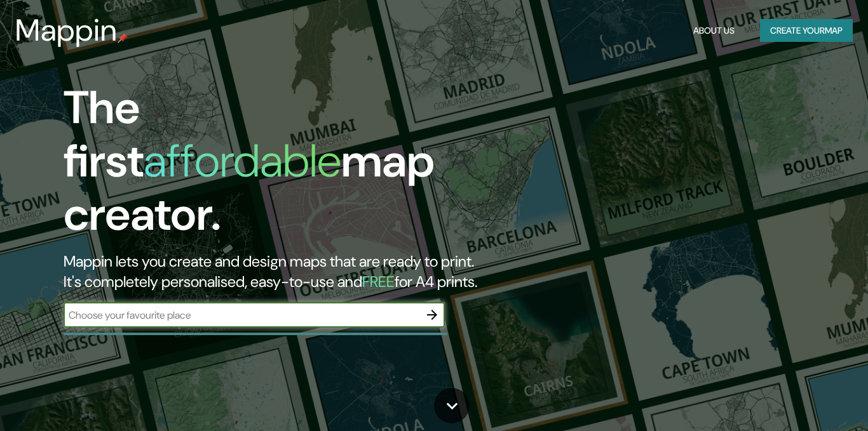 This screenshot has width=868, height=431. Describe the element at coordinates (122, 38) in the screenshot. I see `img: mappin-pin` at that location.